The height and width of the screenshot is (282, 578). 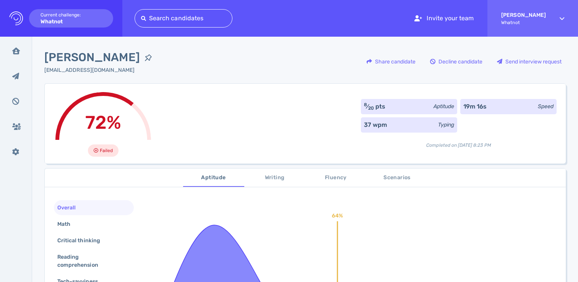 I want to click on span: Aptitude, so click(x=214, y=178).